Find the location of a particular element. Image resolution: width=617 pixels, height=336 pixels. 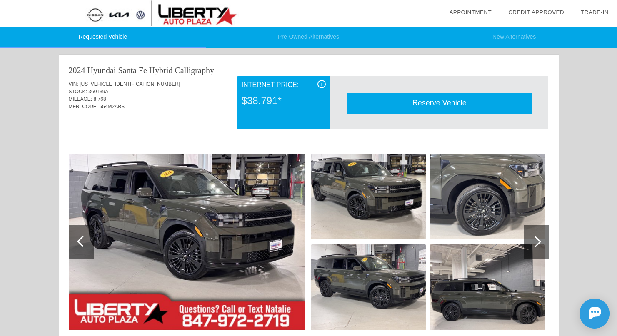

a: Appointment is located at coordinates (470, 12).